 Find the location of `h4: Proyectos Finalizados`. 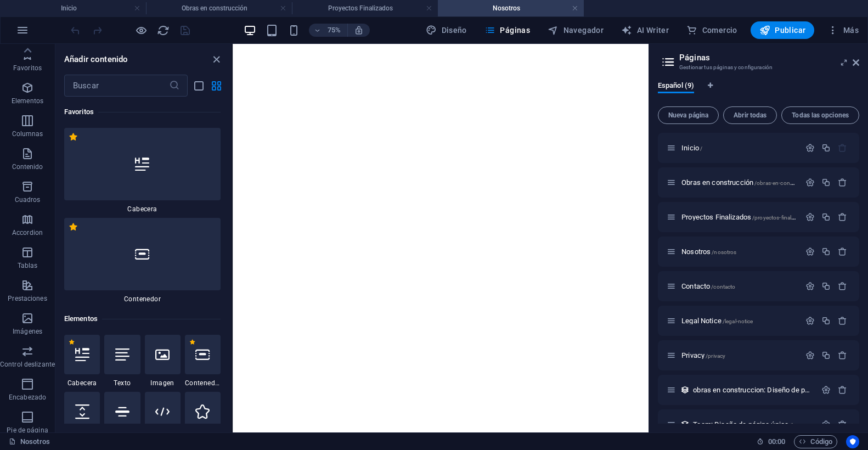

h4: Proyectos Finalizados is located at coordinates (365, 8).